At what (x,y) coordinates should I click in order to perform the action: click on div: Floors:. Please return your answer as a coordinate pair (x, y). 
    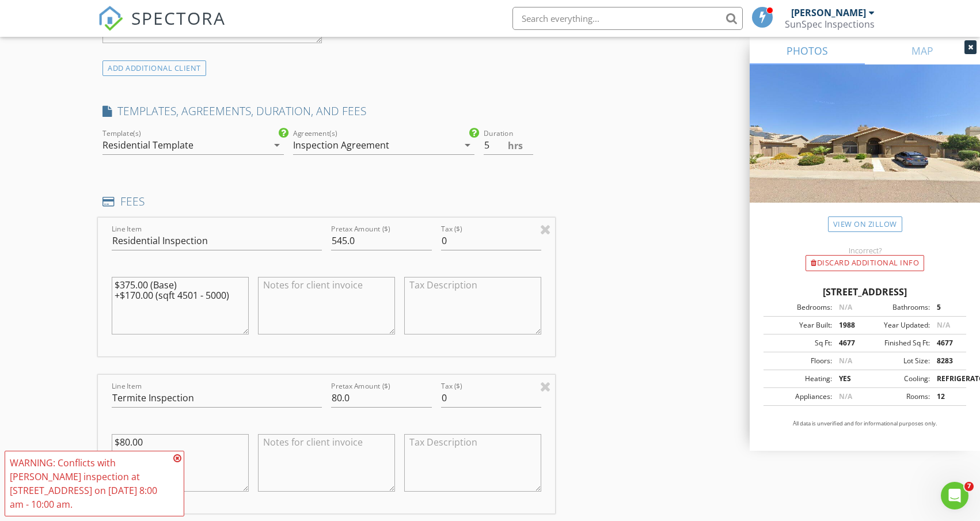
    Looking at the image, I should click on (799, 361).